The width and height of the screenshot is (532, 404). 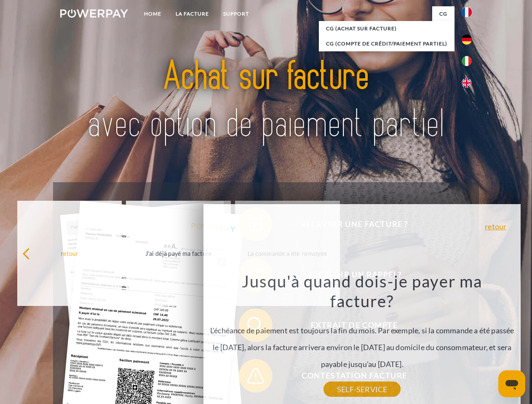 What do you see at coordinates (466, 12) in the screenshot?
I see `img: fr` at bounding box center [466, 12].